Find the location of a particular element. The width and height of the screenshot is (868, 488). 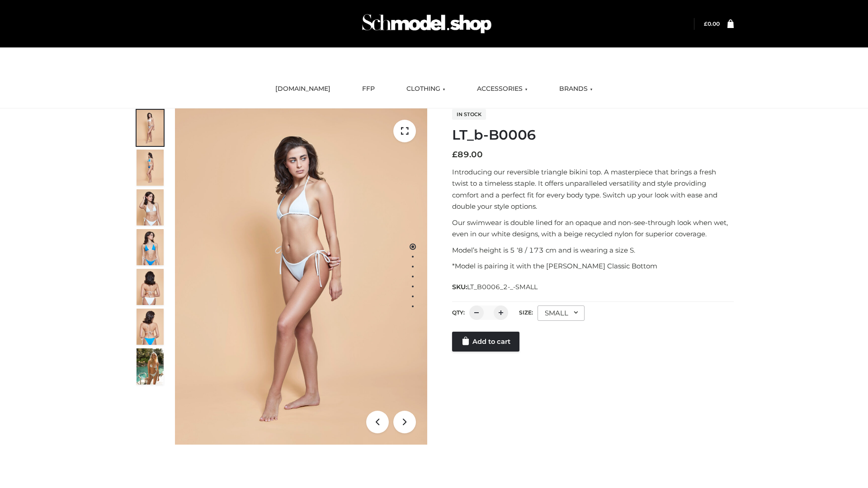

p: Introducing our reversible triangle bikini top. A masterpiece that brings a fresh twist to a time... is located at coordinates (593, 190).